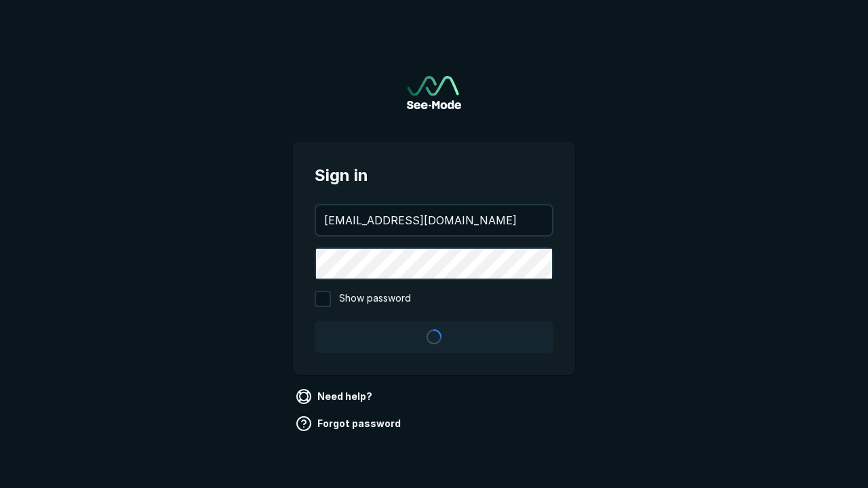  I want to click on input: your@email.com, so click(434, 220).